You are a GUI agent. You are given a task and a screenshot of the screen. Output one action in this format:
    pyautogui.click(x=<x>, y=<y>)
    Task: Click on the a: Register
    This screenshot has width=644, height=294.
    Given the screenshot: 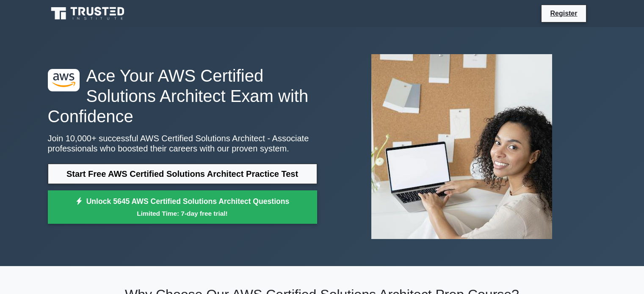 What is the action you would take?
    pyautogui.click(x=563, y=13)
    